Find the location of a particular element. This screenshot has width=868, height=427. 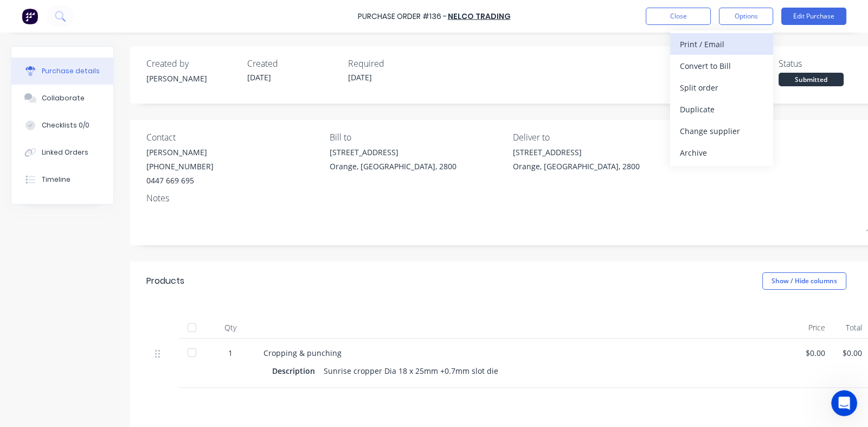

button: Show / Hide columns is located at coordinates (804, 281).